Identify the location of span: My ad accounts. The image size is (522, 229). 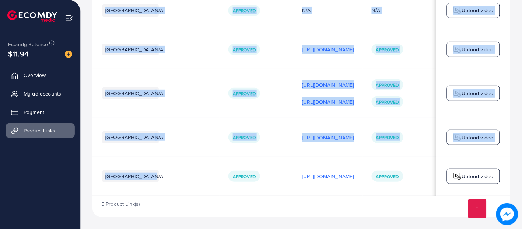
(42, 94).